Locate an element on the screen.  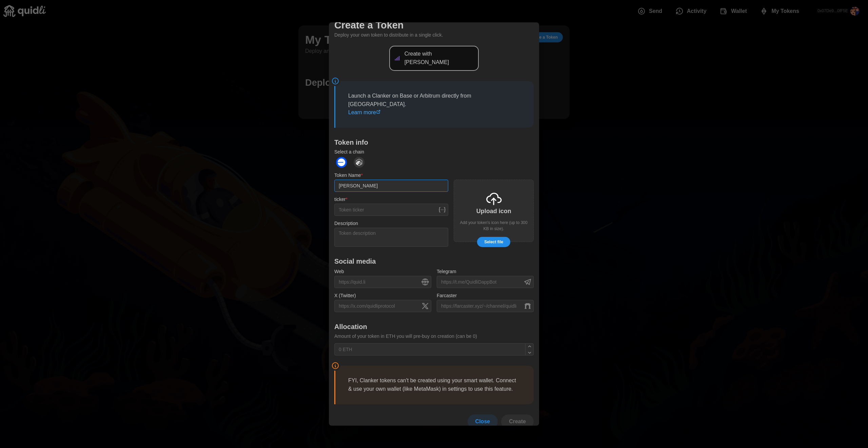
input: https://quid.li is located at coordinates (383, 282).